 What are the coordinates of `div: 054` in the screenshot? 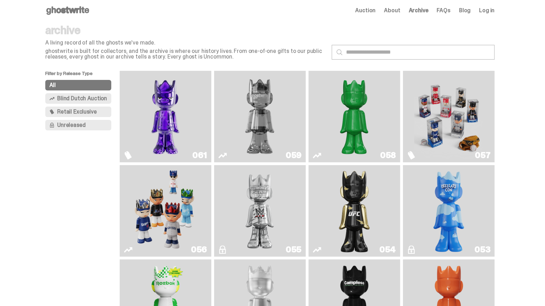 It's located at (387, 250).